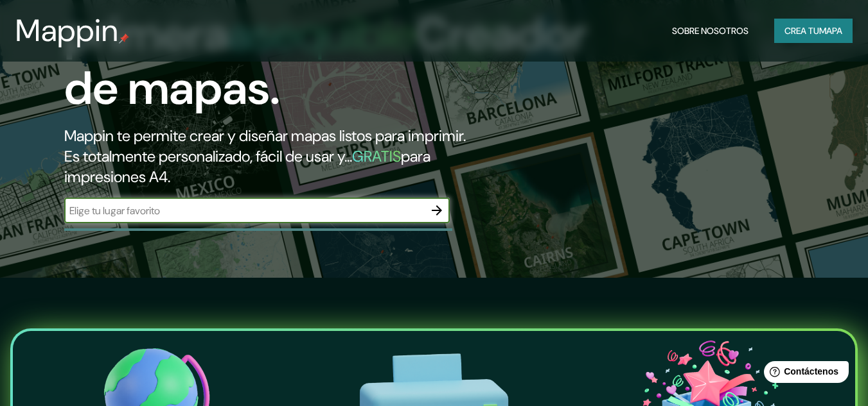 This screenshot has width=868, height=406. I want to click on font: Sobre nosotros, so click(710, 31).